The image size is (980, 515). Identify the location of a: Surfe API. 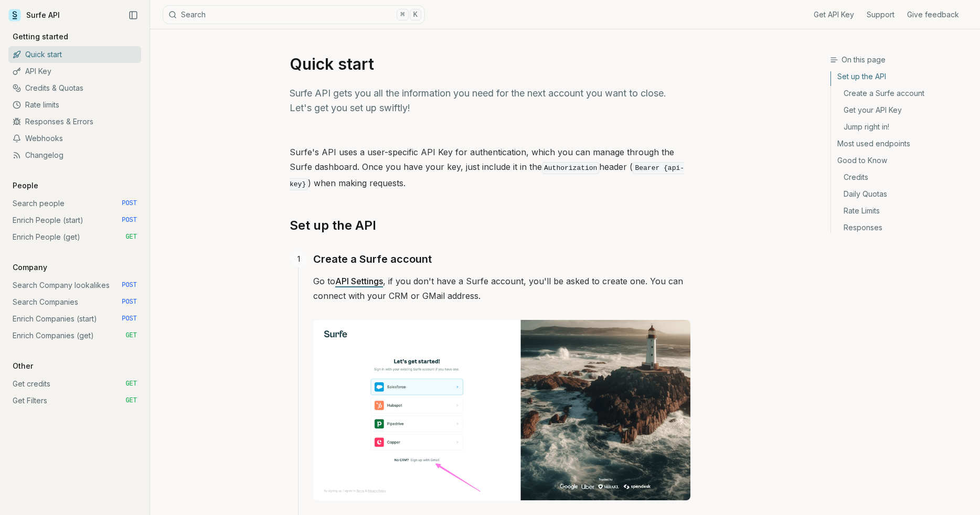
(34, 16).